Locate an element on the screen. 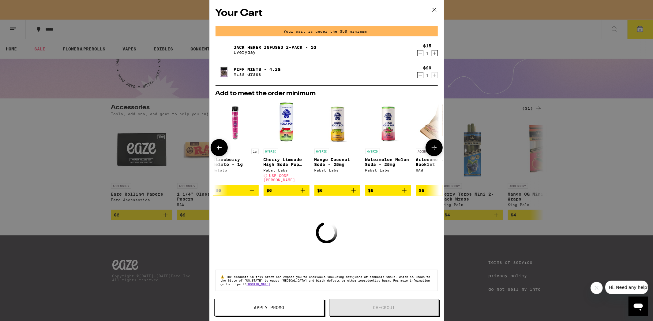  img: RAW - Arteseno 11/4 Booklet is located at coordinates (439, 123).